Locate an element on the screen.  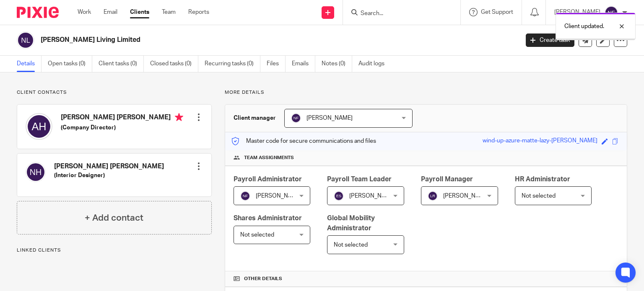
p: Client updated. is located at coordinates (584, 26).